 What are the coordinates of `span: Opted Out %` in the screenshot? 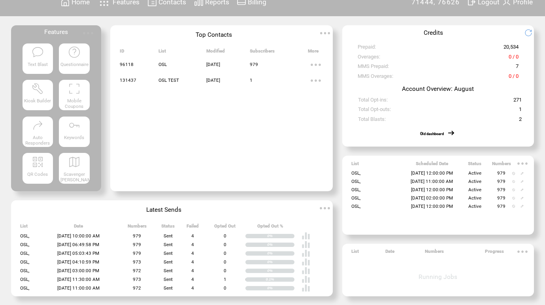 It's located at (271, 228).